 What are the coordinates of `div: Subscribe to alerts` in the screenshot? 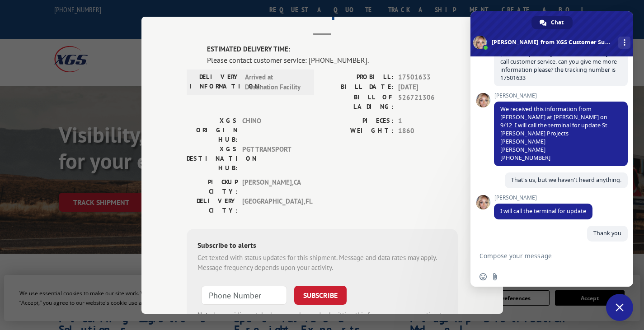 It's located at (322, 246).